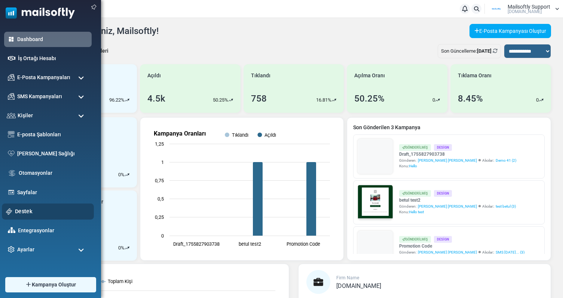  Describe the element at coordinates (259, 99) in the screenshot. I see `div: 758` at that location.